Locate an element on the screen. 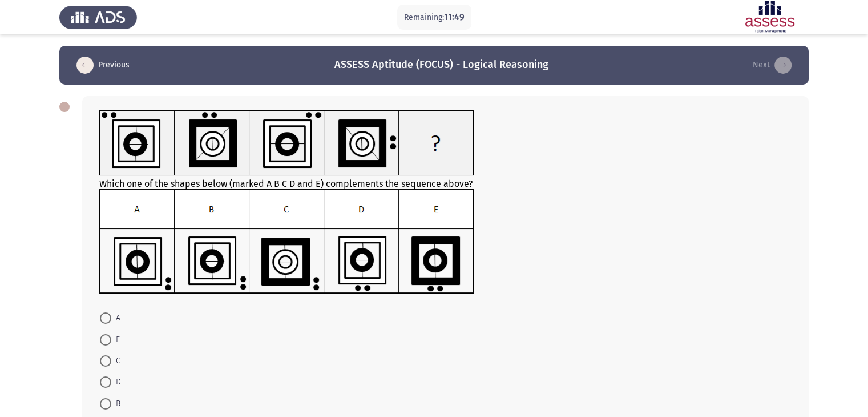 The width and height of the screenshot is (868, 417). button: load previous page is located at coordinates (103, 65).